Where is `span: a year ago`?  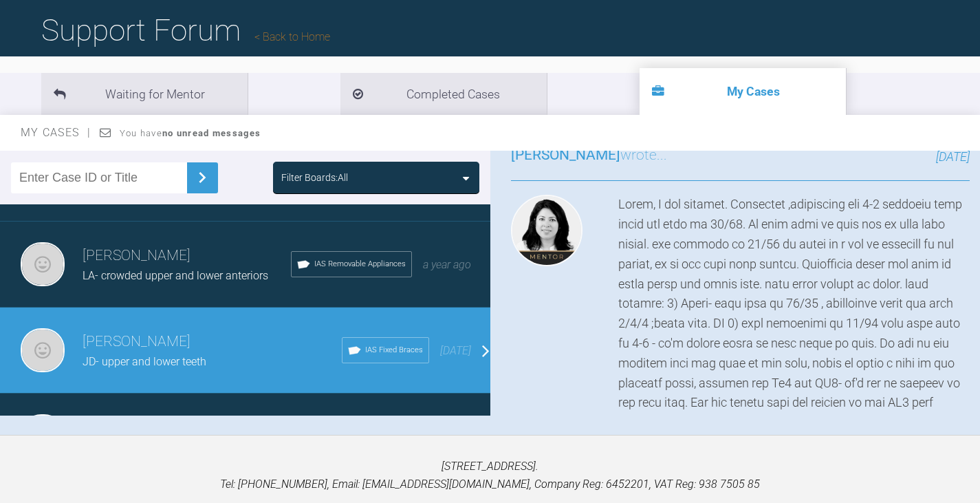
span: a year ago is located at coordinates (447, 264).